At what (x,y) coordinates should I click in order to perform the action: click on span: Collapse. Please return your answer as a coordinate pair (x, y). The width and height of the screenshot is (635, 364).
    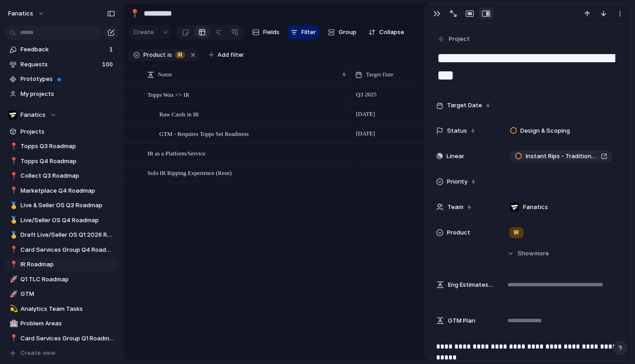
    Looking at the image, I should click on (392, 32).